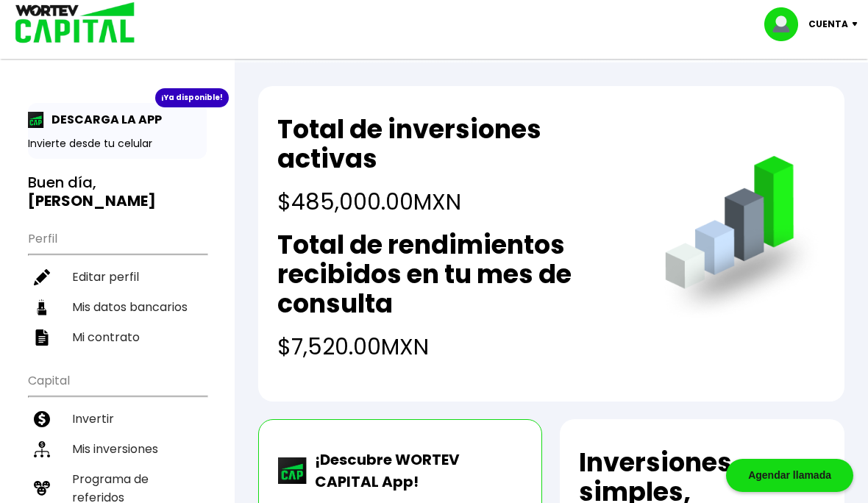  What do you see at coordinates (742, 239) in the screenshot?
I see `img: grafica.516fef24.png` at bounding box center [742, 239].